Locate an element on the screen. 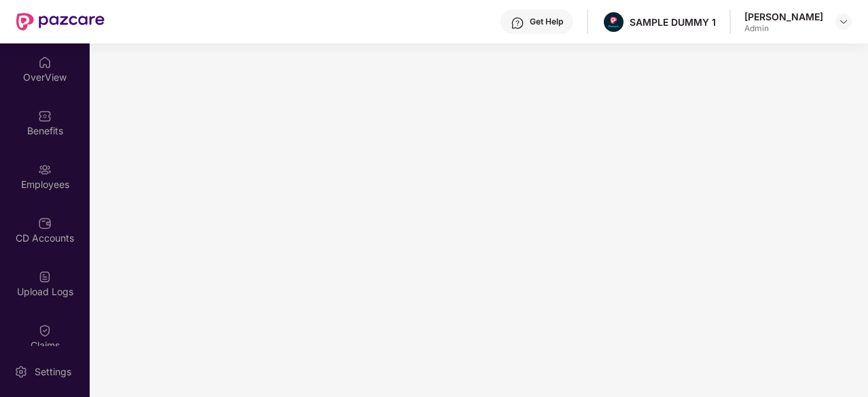  img: svg+xml;base64,PHN2ZyBpZD0iRHJvcGRvd24tMzJ4MzIiIHhtbG5zPSJodHRwOi8vd3d3LnczLm9yZy8yMDAwL3N2ZyIgd2... is located at coordinates (844, 22).